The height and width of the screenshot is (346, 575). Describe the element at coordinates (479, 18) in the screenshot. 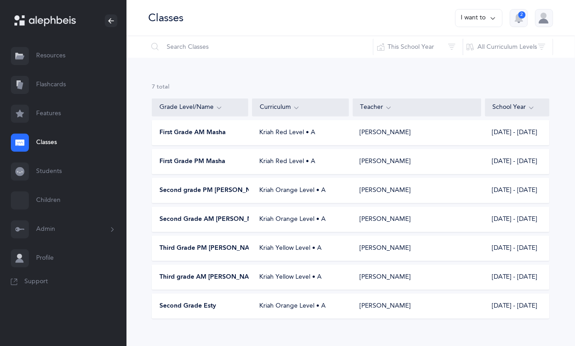

I see `button: I want to` at that location.